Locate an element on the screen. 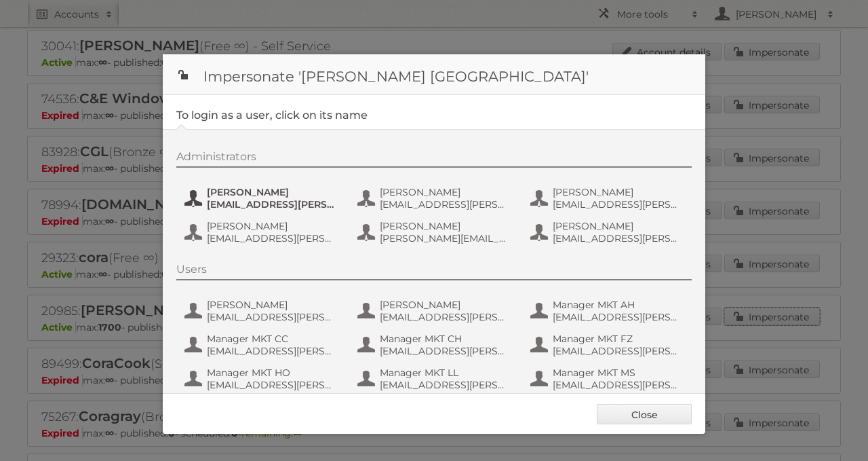 This screenshot has height=461, width=868. div: Administrators is located at coordinates (434, 159).